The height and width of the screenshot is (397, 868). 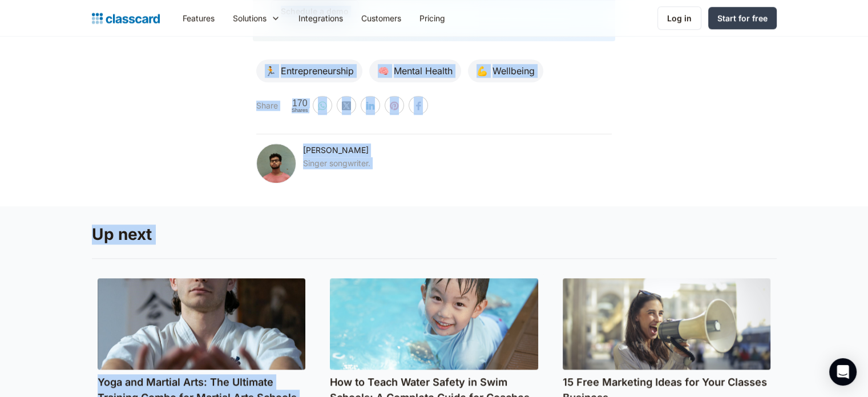 I want to click on a: Log in, so click(x=679, y=18).